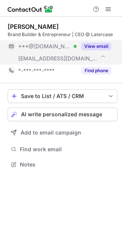  I want to click on span: Add to email campaign, so click(51, 133).